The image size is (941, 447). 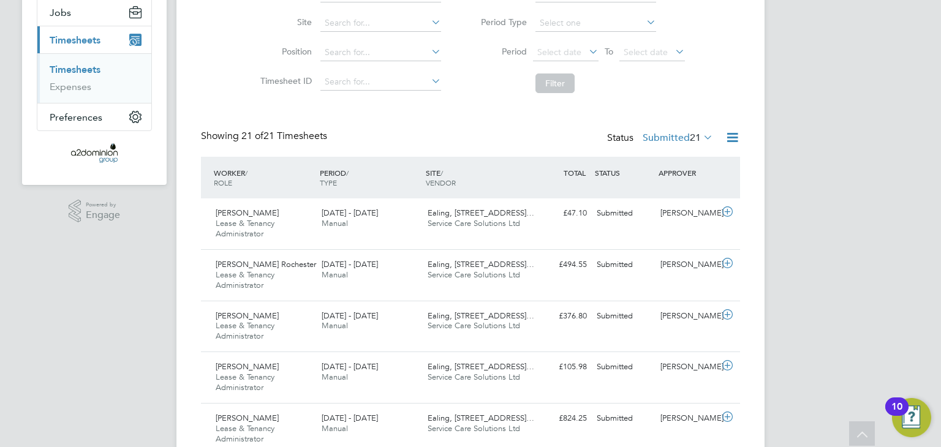 What do you see at coordinates (596, 23) in the screenshot?
I see `input: Select one` at bounding box center [596, 23].